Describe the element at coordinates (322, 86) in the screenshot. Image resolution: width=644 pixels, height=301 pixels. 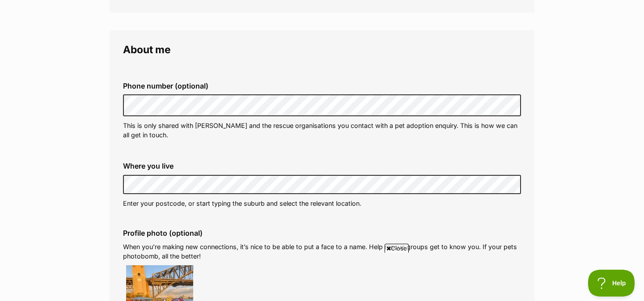
I see `label: Phone number (optional)` at that location.